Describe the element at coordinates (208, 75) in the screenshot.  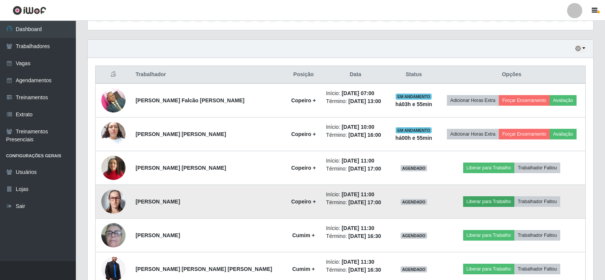
I see `th: Trabalhador` at that location.